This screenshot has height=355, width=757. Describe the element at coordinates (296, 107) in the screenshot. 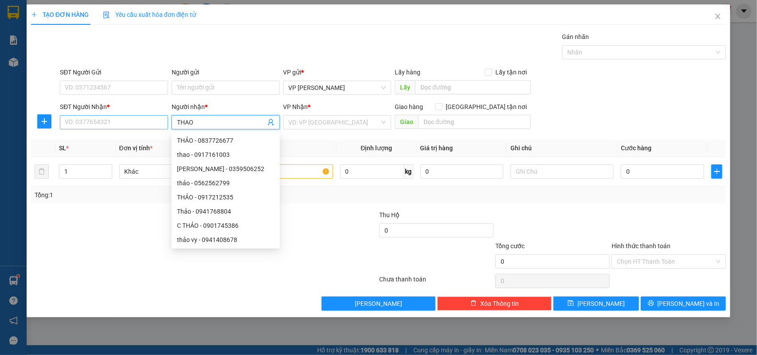

I see `span: VP Nhận` at that location.